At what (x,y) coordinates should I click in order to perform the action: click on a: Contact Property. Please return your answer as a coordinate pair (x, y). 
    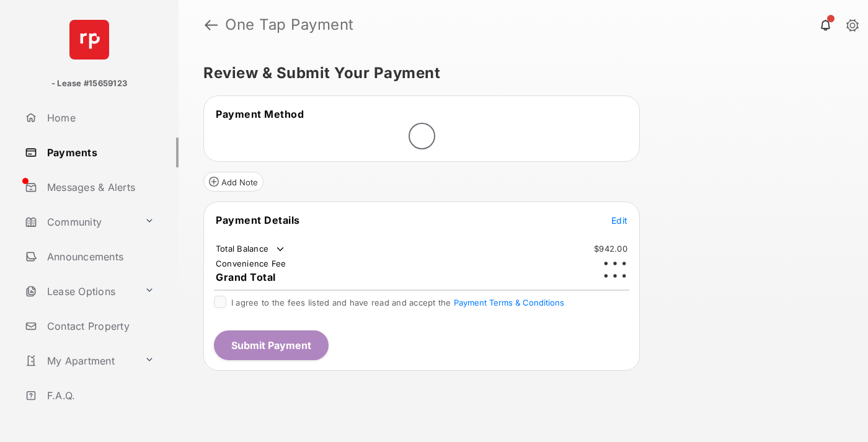
    Looking at the image, I should click on (99, 326).